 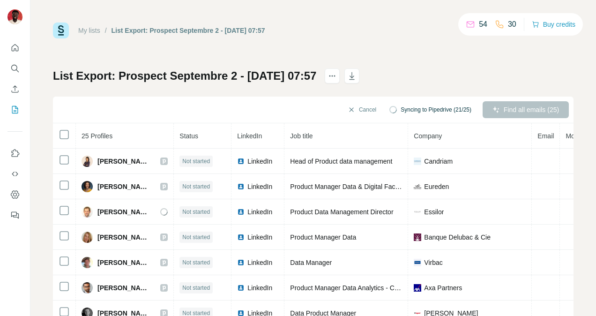 I want to click on span: Essilor, so click(x=434, y=212).